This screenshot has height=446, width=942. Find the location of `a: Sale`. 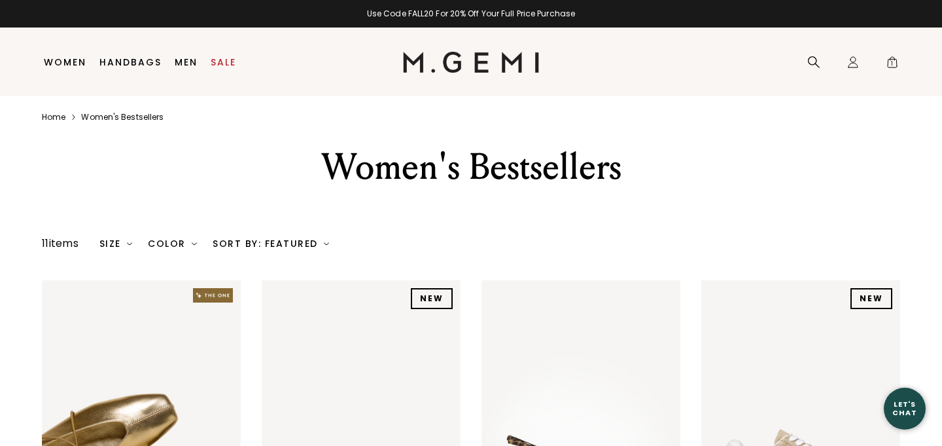

a: Sale is located at coordinates (223, 62).